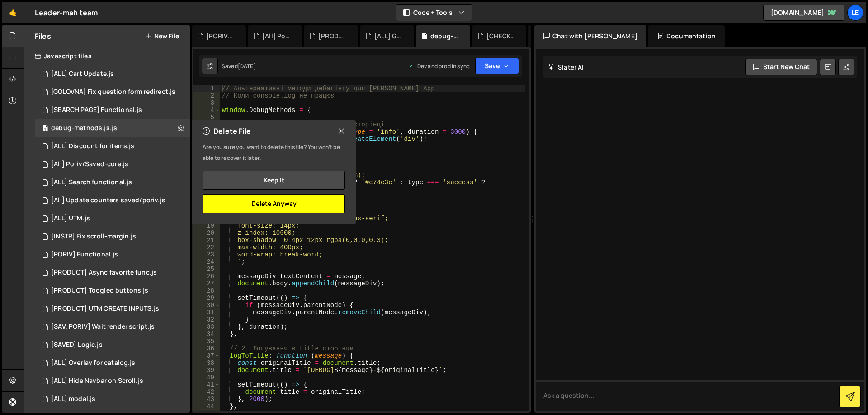 Image resolution: width=868 pixels, height=415 pixels. What do you see at coordinates (112, 309) in the screenshot?
I see `div: 16298/45326.js` at bounding box center [112, 309].